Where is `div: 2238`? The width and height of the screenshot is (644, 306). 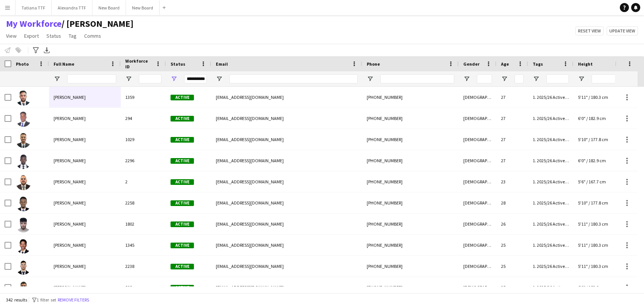
div: 2238 is located at coordinates (143, 266).